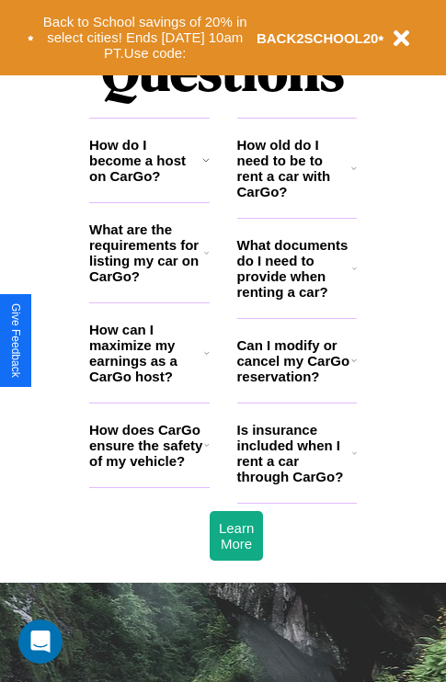  Describe the element at coordinates (317, 38) in the screenshot. I see `b: BACK2SCHOOL20` at that location.